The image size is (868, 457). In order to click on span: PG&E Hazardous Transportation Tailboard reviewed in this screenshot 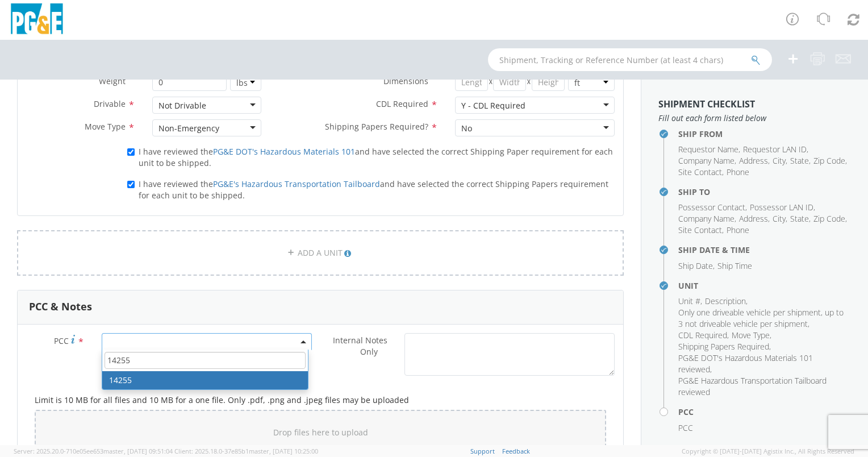, I will do `click(753, 386)`.